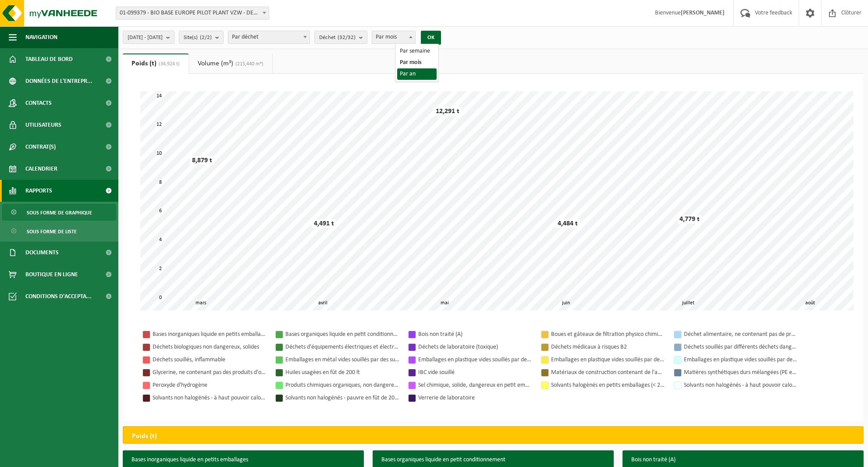 The image size is (868, 467). I want to click on div: Déchets d'équipements électriques et électroniques - Sans tubes cathodiques, so click(342, 347).